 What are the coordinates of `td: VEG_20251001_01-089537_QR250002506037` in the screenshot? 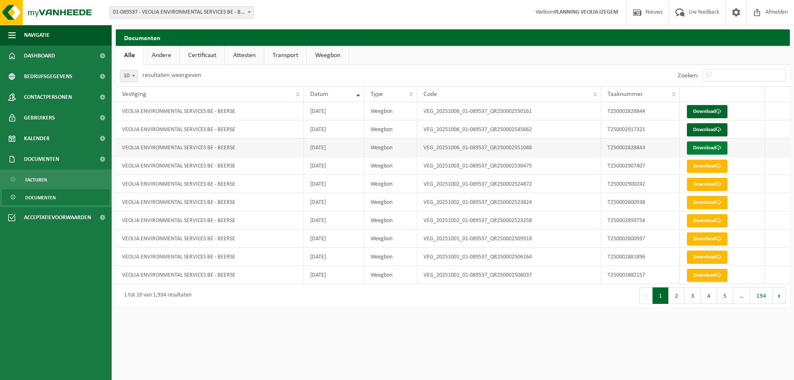 It's located at (509, 275).